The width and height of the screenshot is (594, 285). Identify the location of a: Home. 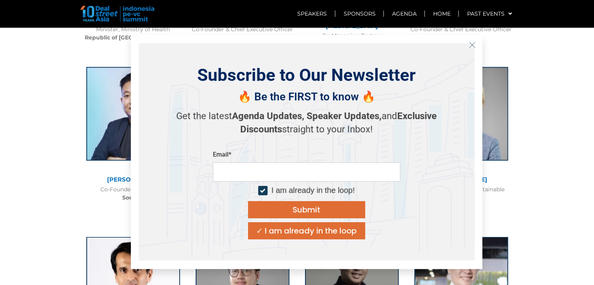
(441, 14).